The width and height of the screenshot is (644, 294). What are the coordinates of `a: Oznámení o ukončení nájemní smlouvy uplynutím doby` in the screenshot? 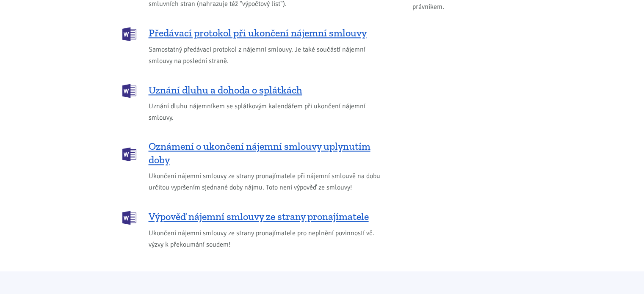 It's located at (253, 153).